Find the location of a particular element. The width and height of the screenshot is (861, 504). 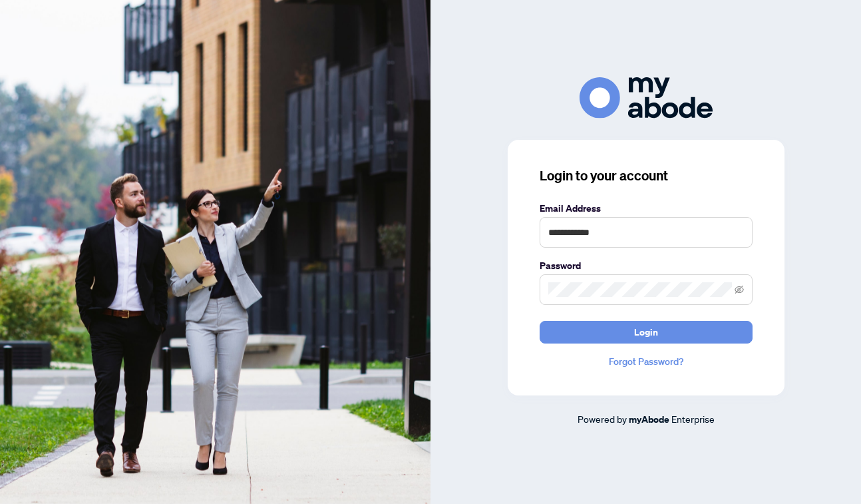

span: Login is located at coordinates (646, 332).